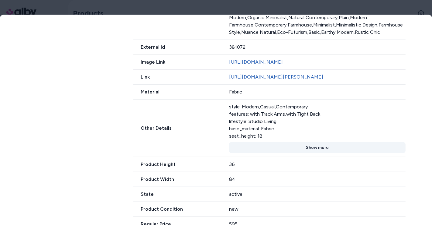  What do you see at coordinates (317, 147) in the screenshot?
I see `button: Show more` at bounding box center [317, 147].